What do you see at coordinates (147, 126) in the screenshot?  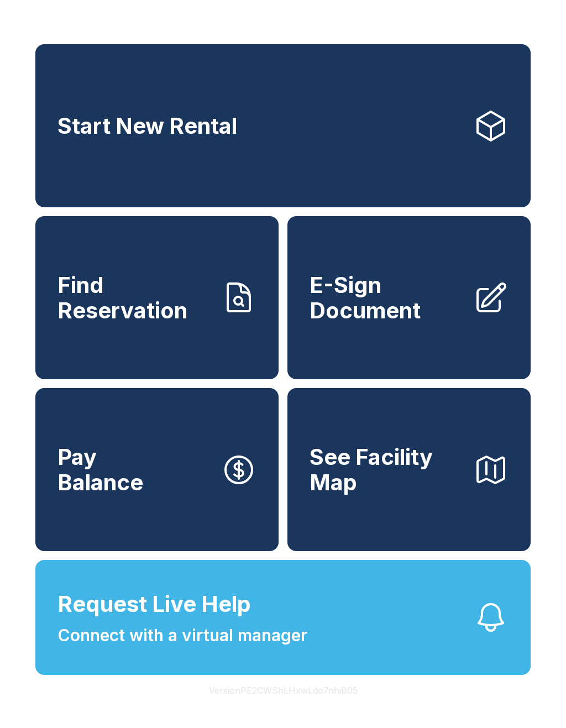 I see `span: Start New Rental` at bounding box center [147, 126].